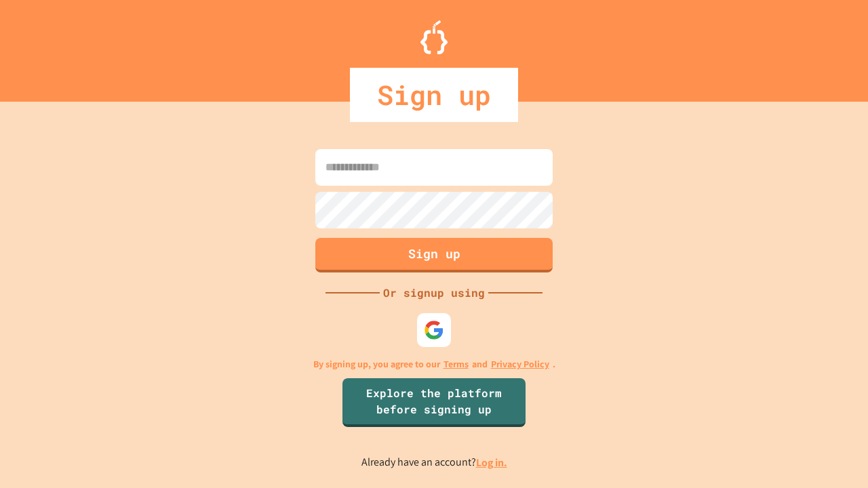 The image size is (868, 488). What do you see at coordinates (434, 364) in the screenshot?
I see `p: By signing up, you agree to our and .` at bounding box center [434, 364].